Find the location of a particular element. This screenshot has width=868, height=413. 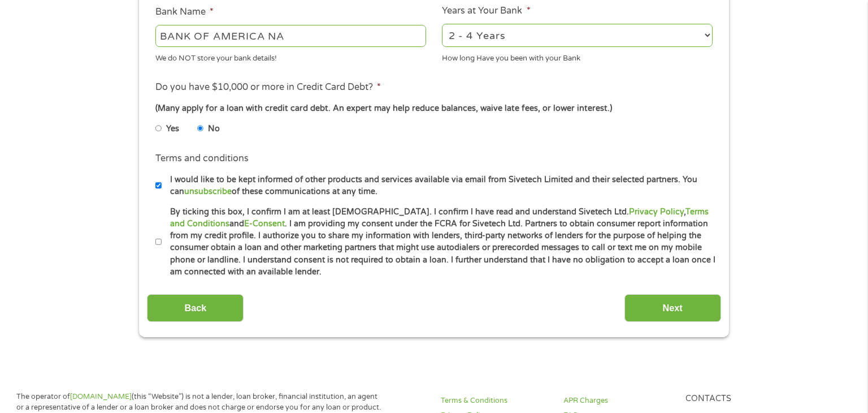

label: Terms and conditions is located at coordinates (202, 158).